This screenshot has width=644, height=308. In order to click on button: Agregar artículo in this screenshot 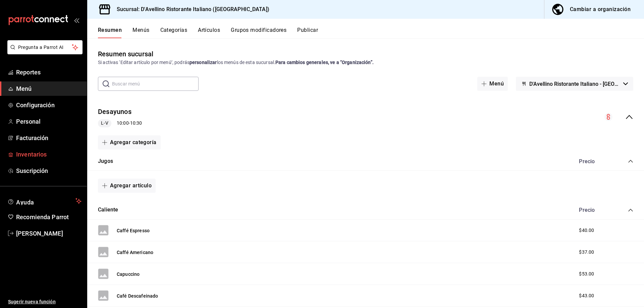, I will do `click(127, 186)`.